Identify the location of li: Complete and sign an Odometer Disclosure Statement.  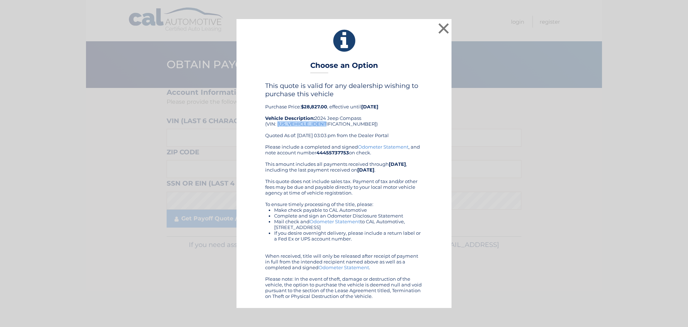
(348, 215).